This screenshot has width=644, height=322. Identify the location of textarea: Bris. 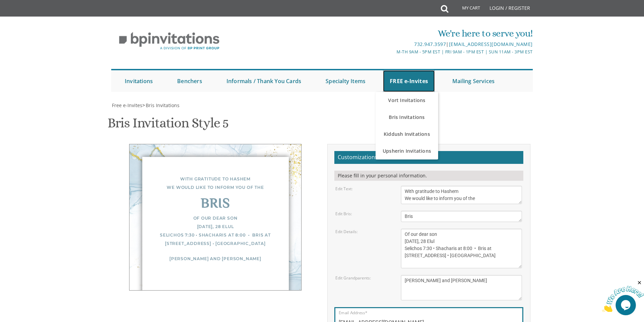
(462, 217).